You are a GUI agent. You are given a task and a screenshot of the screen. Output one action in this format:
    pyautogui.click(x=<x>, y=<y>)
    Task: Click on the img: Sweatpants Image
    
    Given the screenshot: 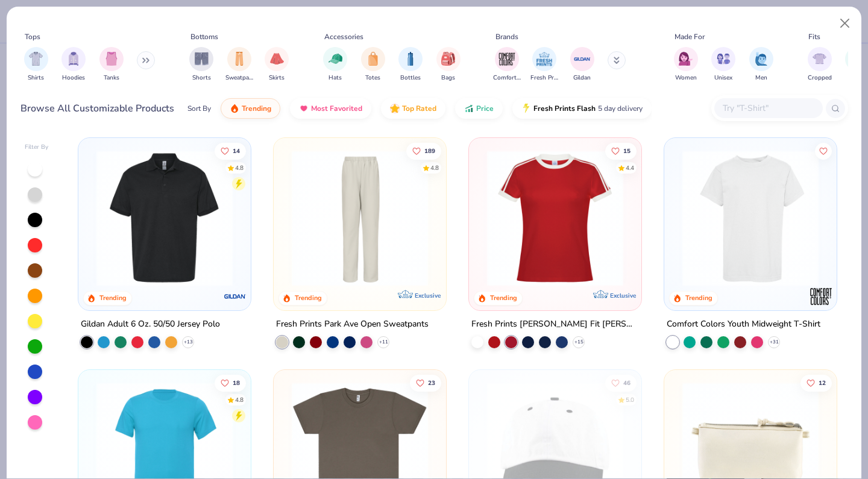 What is the action you would take?
    pyautogui.click(x=239, y=58)
    